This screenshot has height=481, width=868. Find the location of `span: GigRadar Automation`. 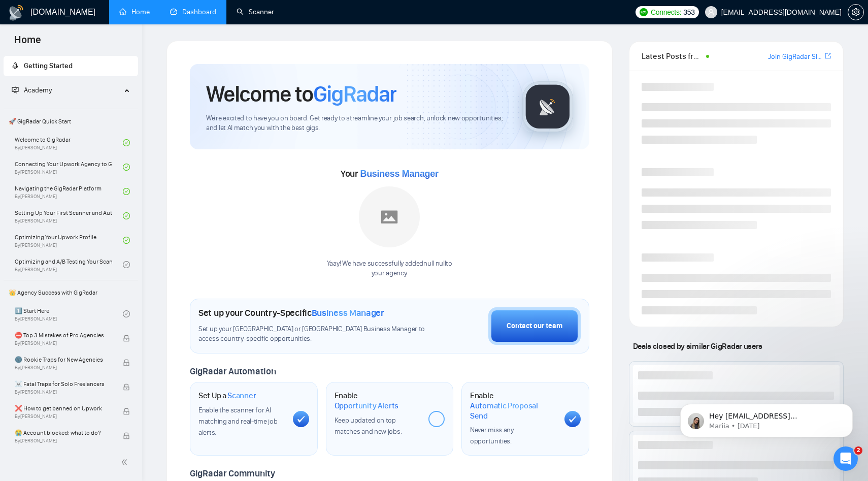

span: GigRadar Automation is located at coordinates (232, 371).